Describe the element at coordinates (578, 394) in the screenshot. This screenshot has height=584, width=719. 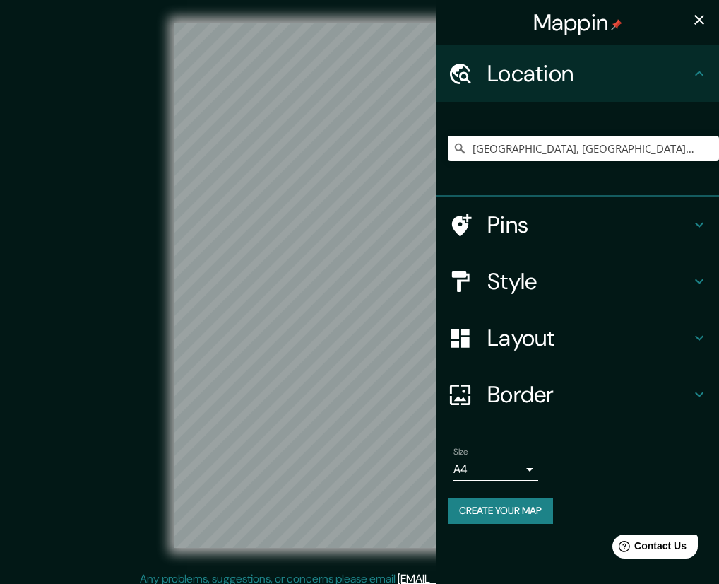
I see `div: Border` at that location.